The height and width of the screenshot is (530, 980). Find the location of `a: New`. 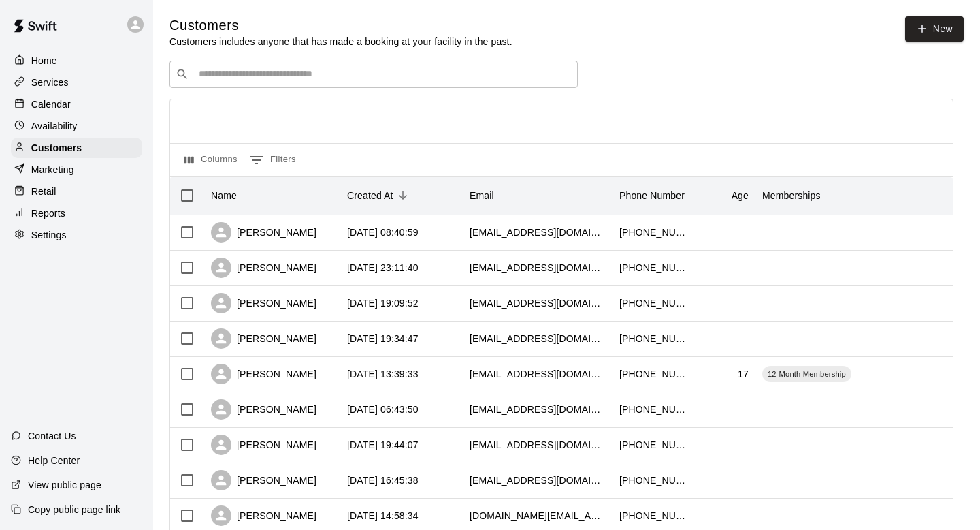

a: New is located at coordinates (934, 29).